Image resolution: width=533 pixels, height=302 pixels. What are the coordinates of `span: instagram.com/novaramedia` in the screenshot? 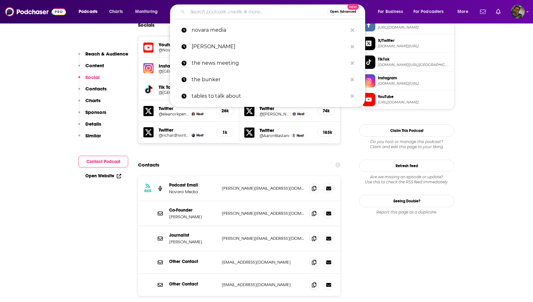 It's located at (414, 83).